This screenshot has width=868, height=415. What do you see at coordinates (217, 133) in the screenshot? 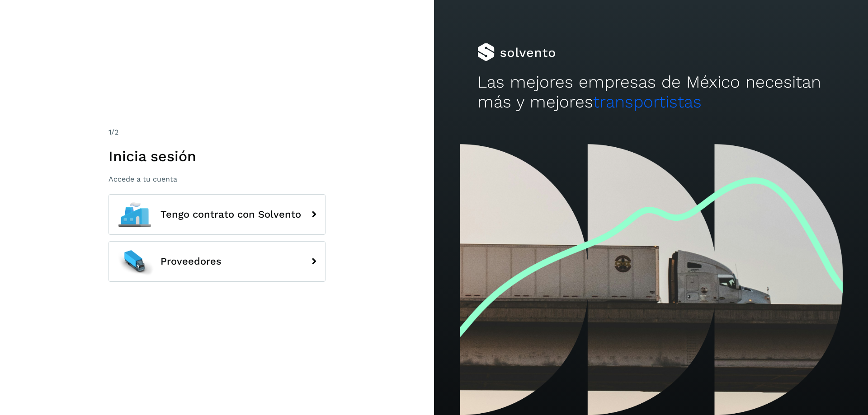
I see `div: /2` at bounding box center [217, 133].